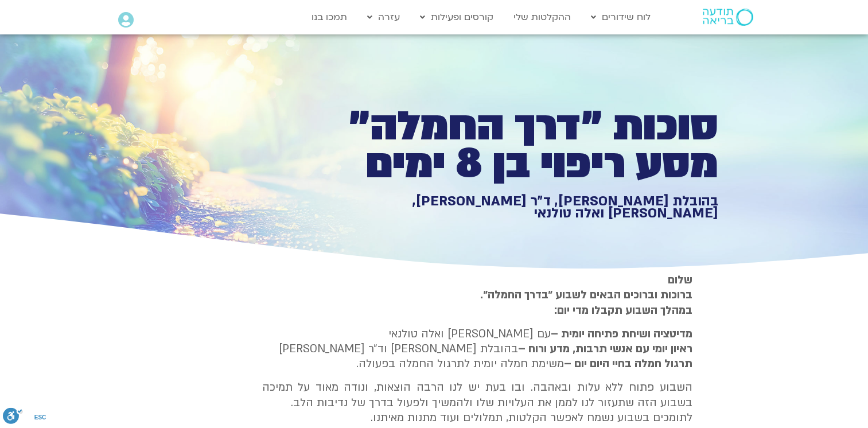 Image resolution: width=868 pixels, height=428 pixels. I want to click on a: תמכו בנו, so click(329, 18).